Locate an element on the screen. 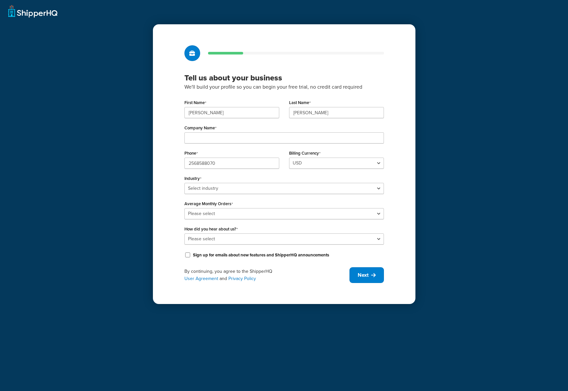  div: By continuing, you agree to the ShipperHQ and is located at coordinates (267, 275).